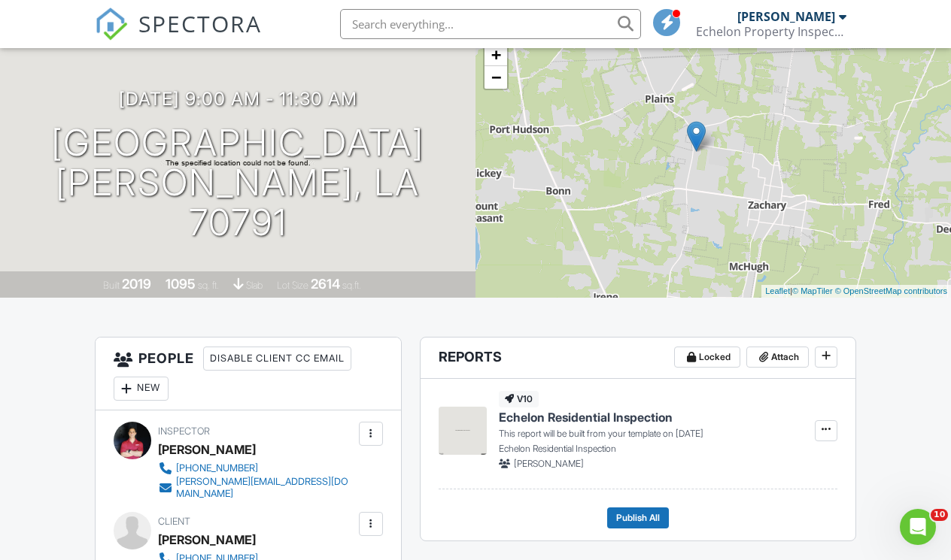  What do you see at coordinates (209, 285) in the screenshot?
I see `span: sq. ft.` at bounding box center [209, 285].